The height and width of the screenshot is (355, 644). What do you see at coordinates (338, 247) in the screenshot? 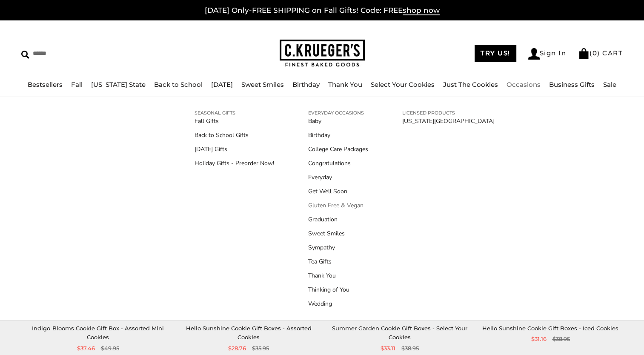
I see `a: Sympathy` at bounding box center [338, 247].